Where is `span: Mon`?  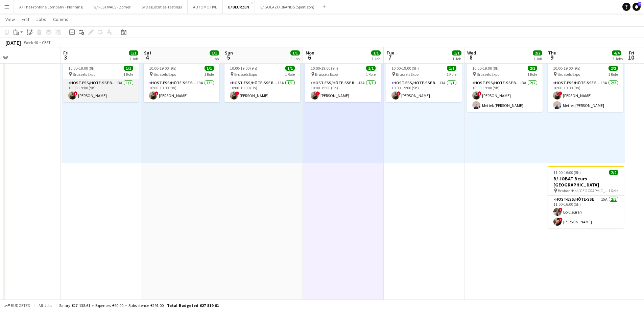 span: Mon is located at coordinates (310, 53).